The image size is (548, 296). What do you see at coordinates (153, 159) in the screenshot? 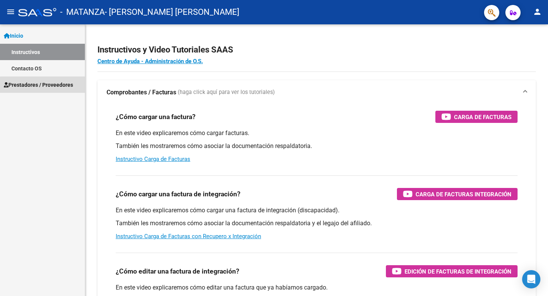
I see `a: Instructivo Carga de Facturas` at bounding box center [153, 159].